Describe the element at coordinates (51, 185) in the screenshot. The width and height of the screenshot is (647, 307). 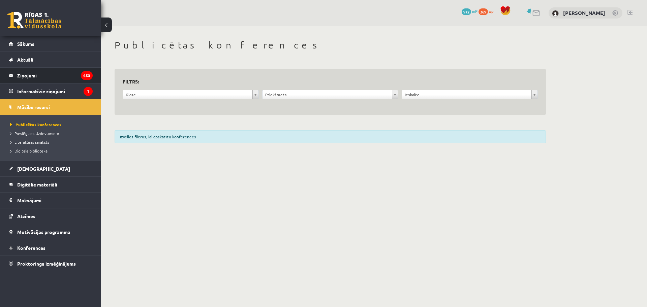
I see `a: Digitālie materiāli` at that location.